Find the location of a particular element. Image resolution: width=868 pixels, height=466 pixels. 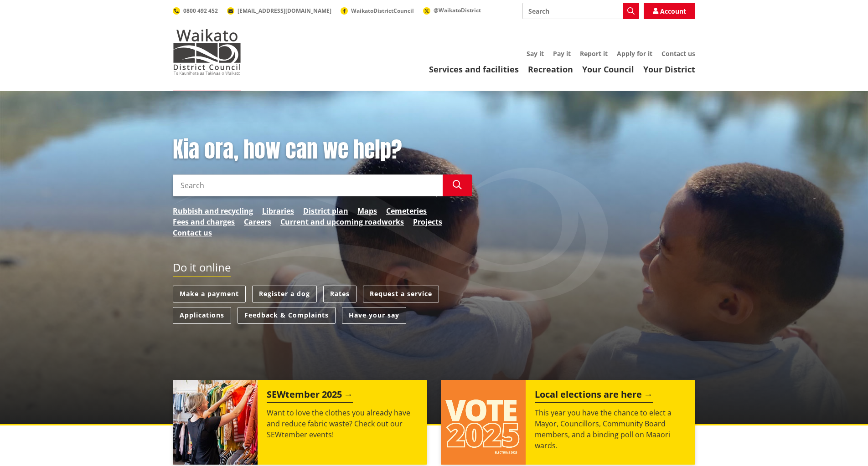

a: Current and upcoming roadworks is located at coordinates (342, 222).